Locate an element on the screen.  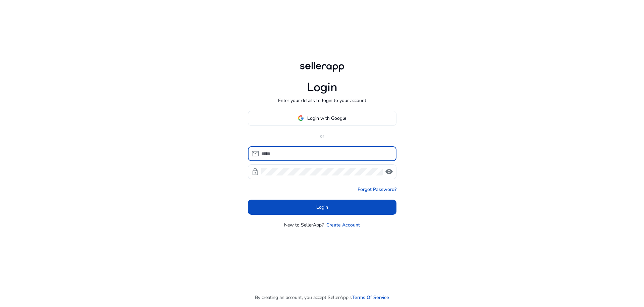
span: visibility is located at coordinates (389, 171).